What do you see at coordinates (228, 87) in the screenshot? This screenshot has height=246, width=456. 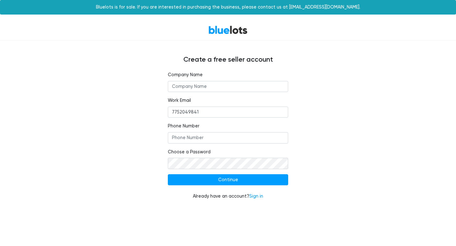 I see `input: Company Name` at bounding box center [228, 87].